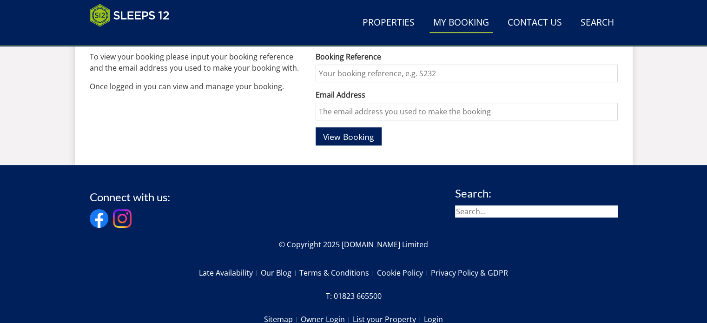  I want to click on a: Privacy Policy & GDPR, so click(470, 273).